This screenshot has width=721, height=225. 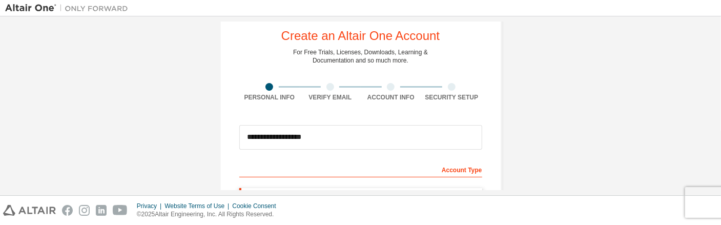 What do you see at coordinates (67, 210) in the screenshot?
I see `img: facebook.svg` at bounding box center [67, 210].